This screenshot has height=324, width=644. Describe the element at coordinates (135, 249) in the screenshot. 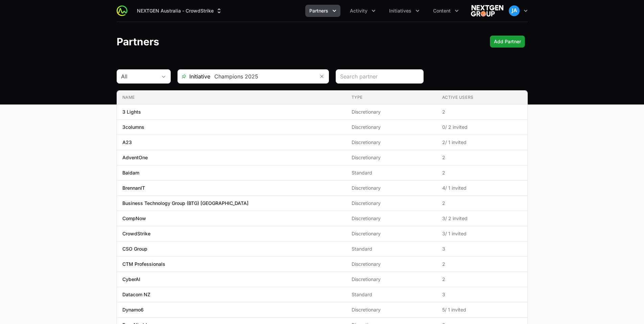

I see `p: CSO Group` at that location.